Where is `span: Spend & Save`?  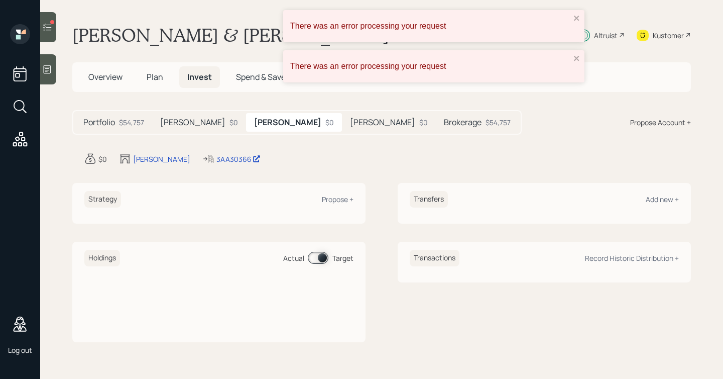 span: Spend & Save is located at coordinates (261, 77).